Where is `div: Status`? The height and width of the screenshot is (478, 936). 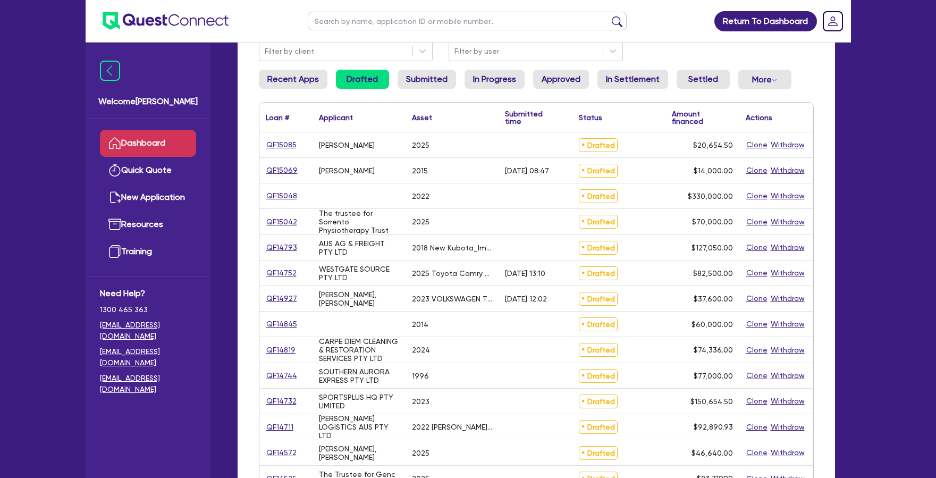 div: Status is located at coordinates (590, 117).